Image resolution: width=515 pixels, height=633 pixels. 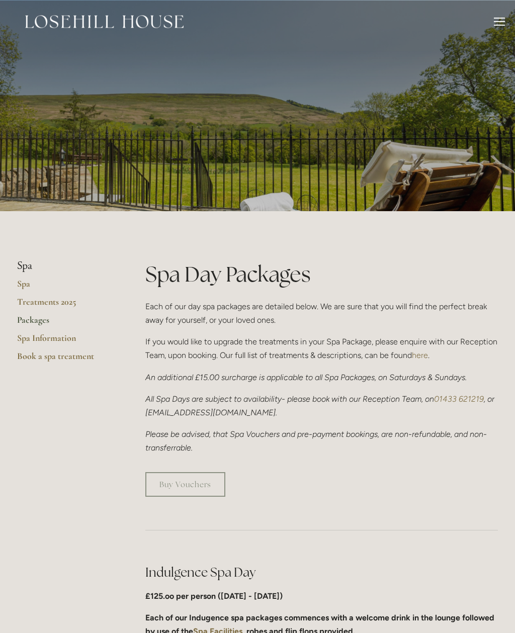 What do you see at coordinates (420, 355) in the screenshot?
I see `a: here` at bounding box center [420, 355].